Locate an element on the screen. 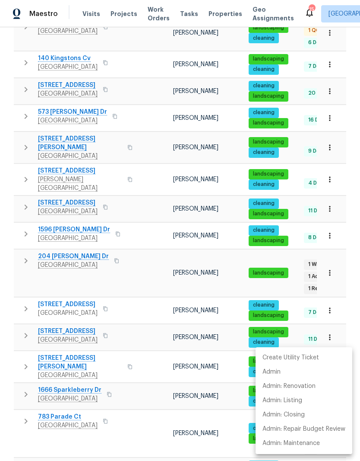 Image resolution: width=360 pixels, height=461 pixels. p: Admin is located at coordinates (272, 372).